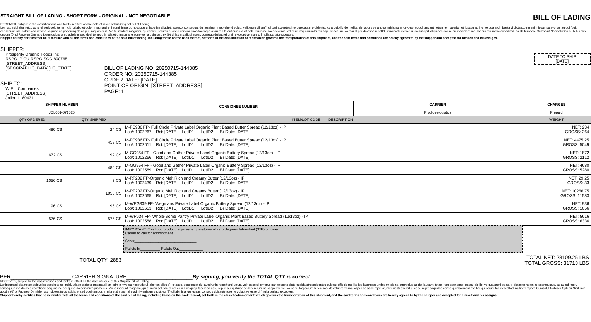 The image size is (591, 322). What do you see at coordinates (32, 181) in the screenshot?
I see `td: 1056 CS` at bounding box center [32, 181].